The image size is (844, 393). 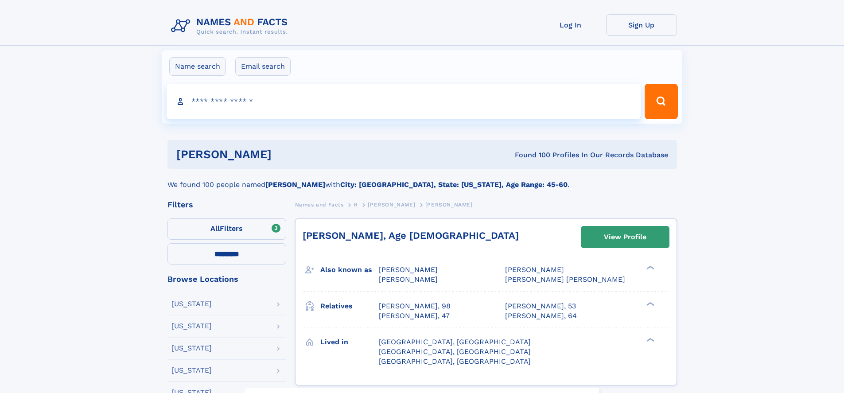 What do you see at coordinates (625, 237) in the screenshot?
I see `div: View Profile` at bounding box center [625, 237].